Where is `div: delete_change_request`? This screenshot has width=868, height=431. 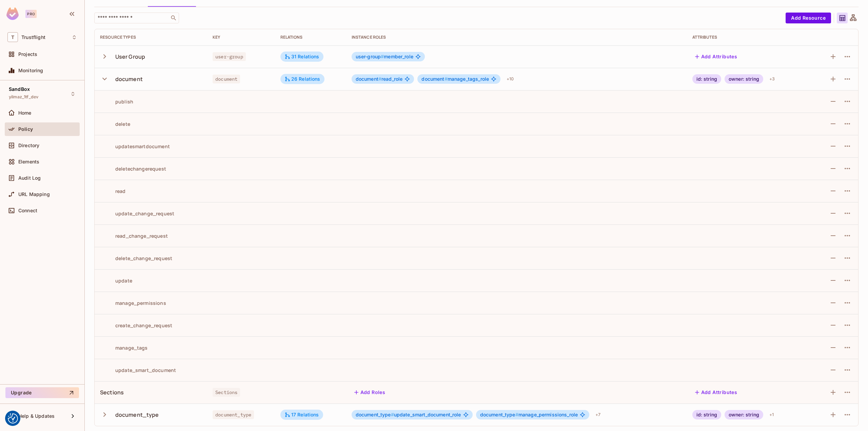
div: delete_change_request is located at coordinates (136, 258).